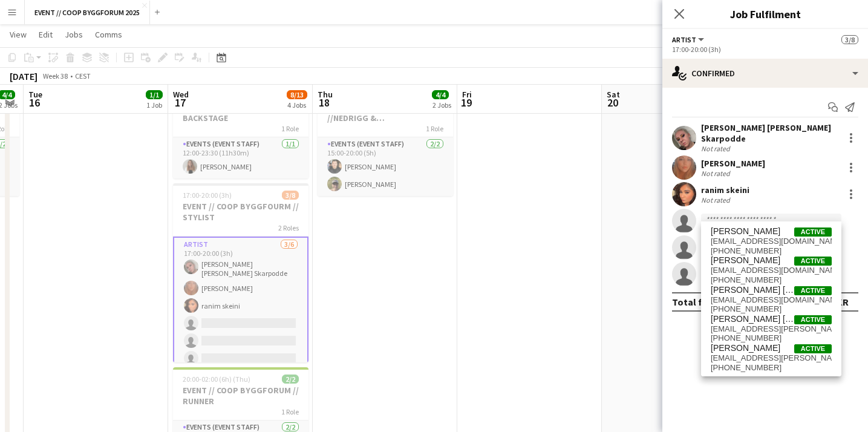 Image resolution: width=868 pixels, height=432 pixels. What do you see at coordinates (108, 35) in the screenshot?
I see `span: Comms` at bounding box center [108, 35].